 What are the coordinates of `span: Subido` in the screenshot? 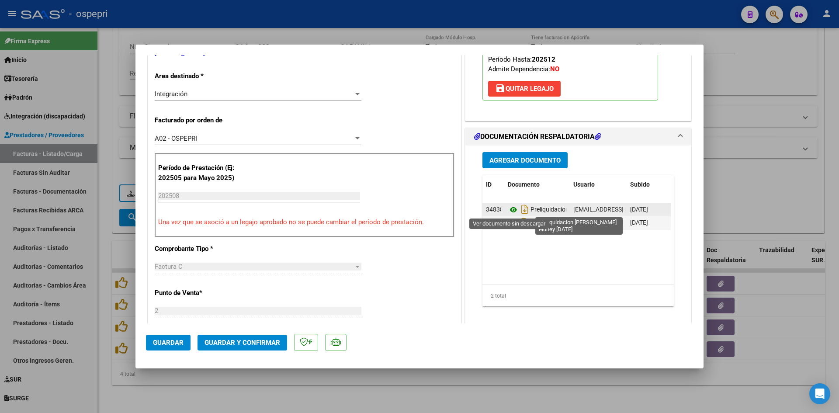 It's located at (639, 184).